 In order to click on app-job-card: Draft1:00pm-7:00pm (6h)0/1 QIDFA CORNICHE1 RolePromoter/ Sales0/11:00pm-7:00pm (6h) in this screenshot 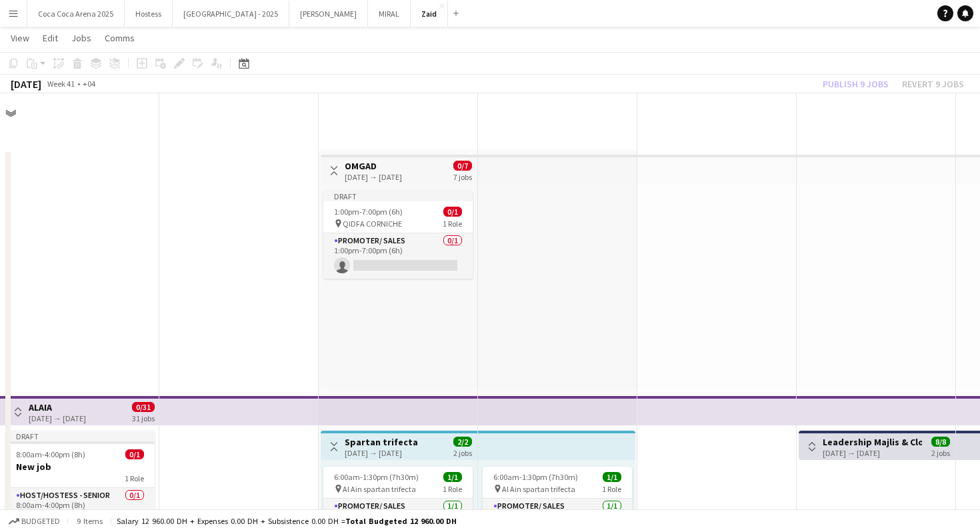, I will do `click(398, 235)`.